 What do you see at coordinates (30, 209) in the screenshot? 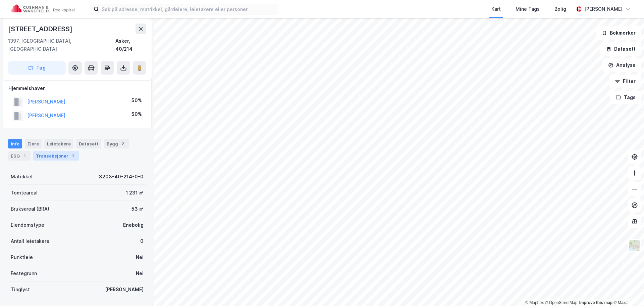
I see `div: Bruksareal (BRA)` at bounding box center [30, 209].